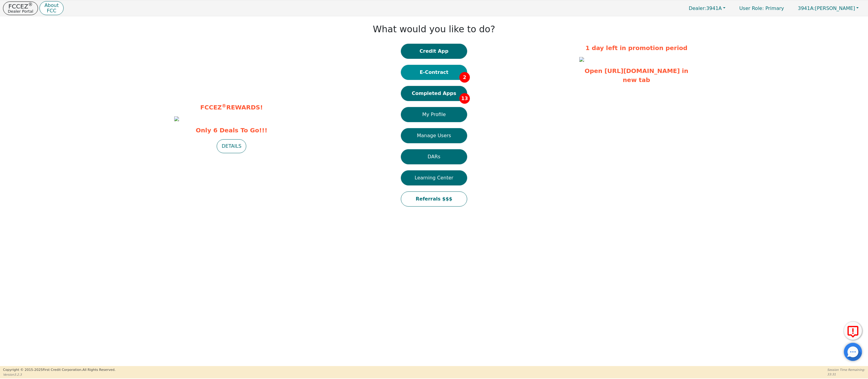 This screenshot has width=868, height=379. I want to click on span: All Rights Reserved., so click(99, 370).